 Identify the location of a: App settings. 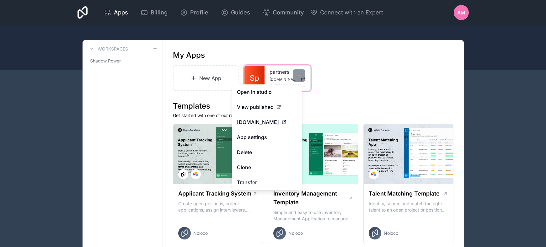
(267, 137).